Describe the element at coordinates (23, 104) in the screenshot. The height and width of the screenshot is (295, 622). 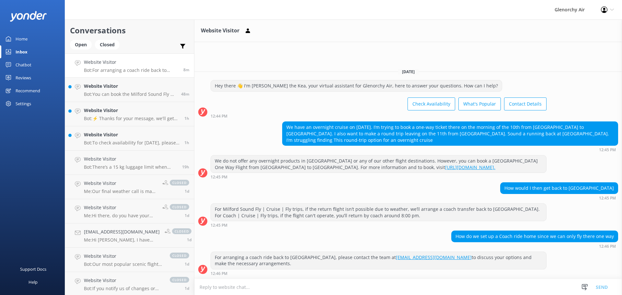
I see `div: Settings` at that location.